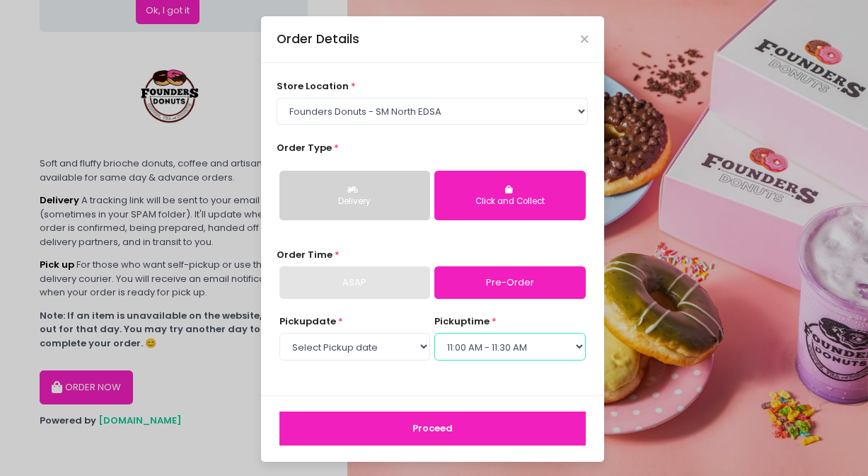  Describe the element at coordinates (308, 321) in the screenshot. I see `span: Pickup date` at that location.